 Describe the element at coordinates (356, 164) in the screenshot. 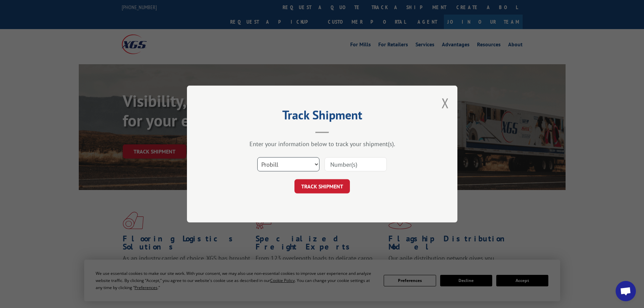

I see `input: Number(s)` at that location.